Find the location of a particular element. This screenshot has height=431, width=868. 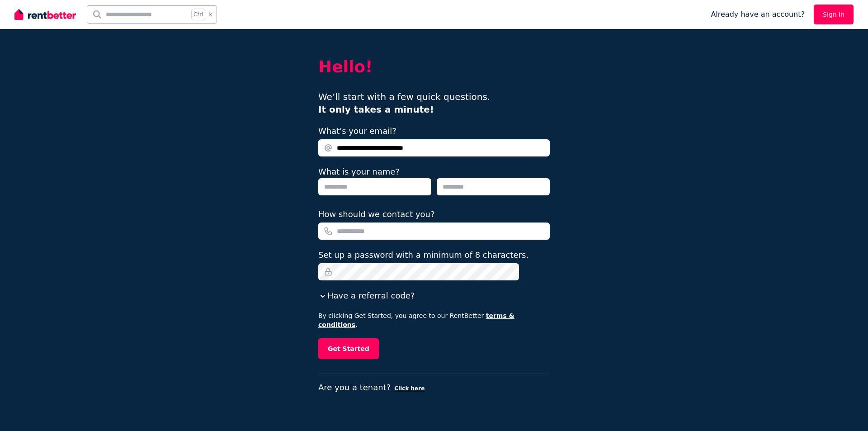

button: Click here is located at coordinates (409, 389).